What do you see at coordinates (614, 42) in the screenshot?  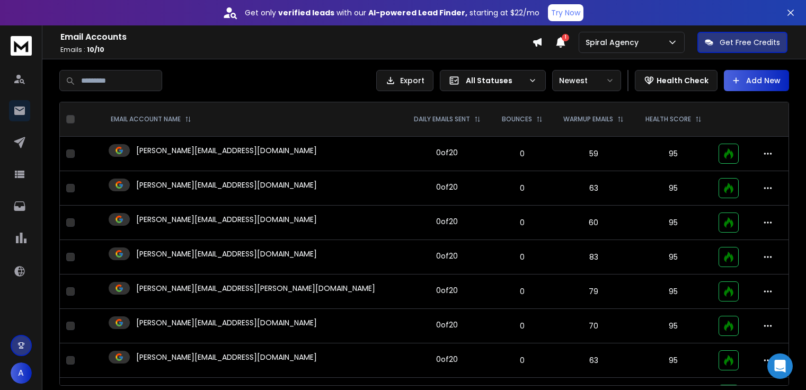 I see `p: Spiral Agency` at bounding box center [614, 42].